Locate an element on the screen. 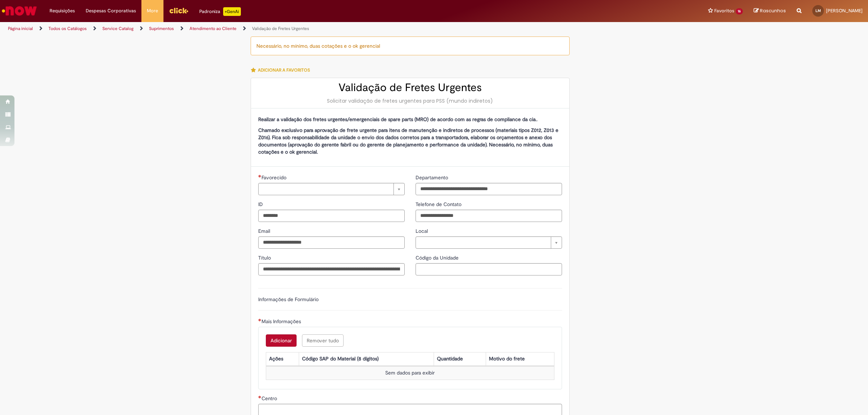  input: Departamento is located at coordinates (488, 189).